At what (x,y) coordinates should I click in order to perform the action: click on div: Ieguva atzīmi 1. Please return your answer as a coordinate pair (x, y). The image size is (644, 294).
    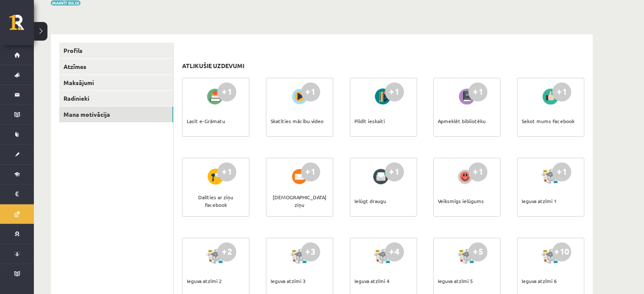
    Looking at the image, I should click on (539, 201).